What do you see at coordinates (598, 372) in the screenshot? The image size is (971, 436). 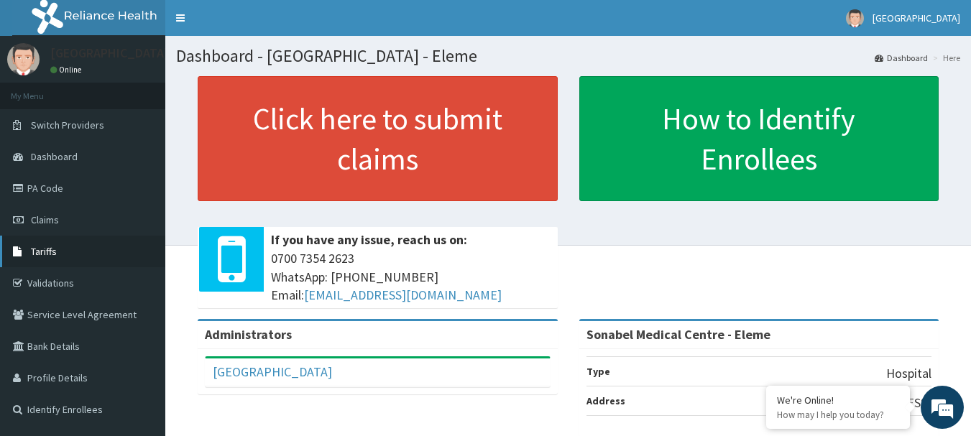 I see `b: Type` at bounding box center [598, 372].